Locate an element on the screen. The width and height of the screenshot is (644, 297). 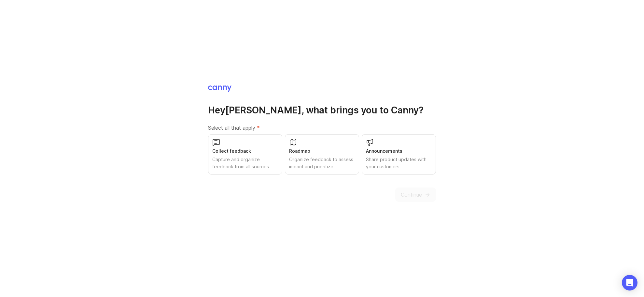
div: Roadmap is located at coordinates (322, 152).